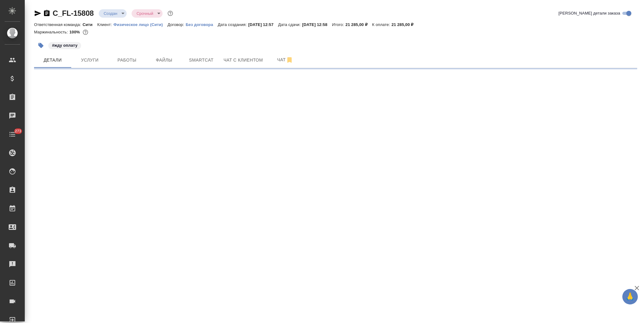 The width and height of the screenshot is (644, 323). I want to click on a: 273, so click(13, 135).